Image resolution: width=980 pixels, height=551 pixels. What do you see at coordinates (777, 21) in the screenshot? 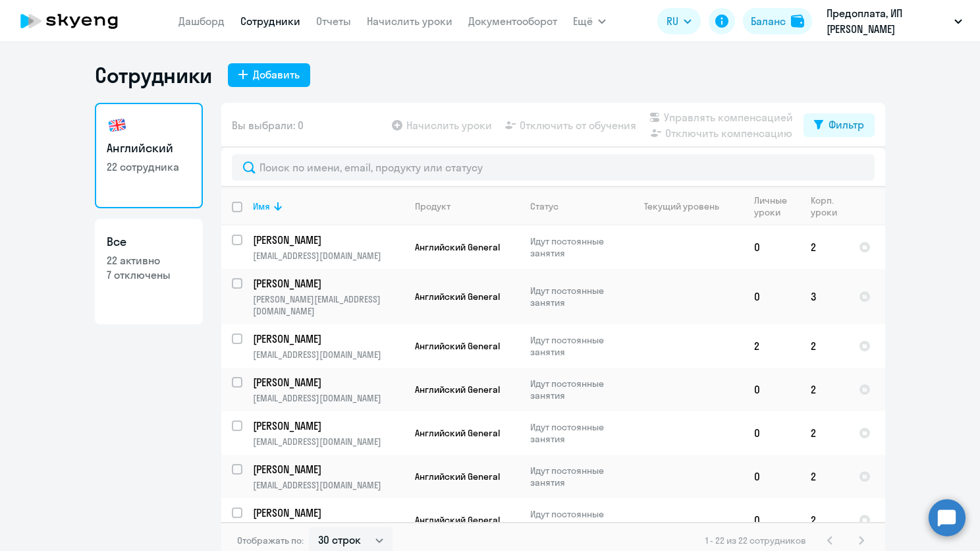
I see `button: Балансbalance` at bounding box center [777, 21].